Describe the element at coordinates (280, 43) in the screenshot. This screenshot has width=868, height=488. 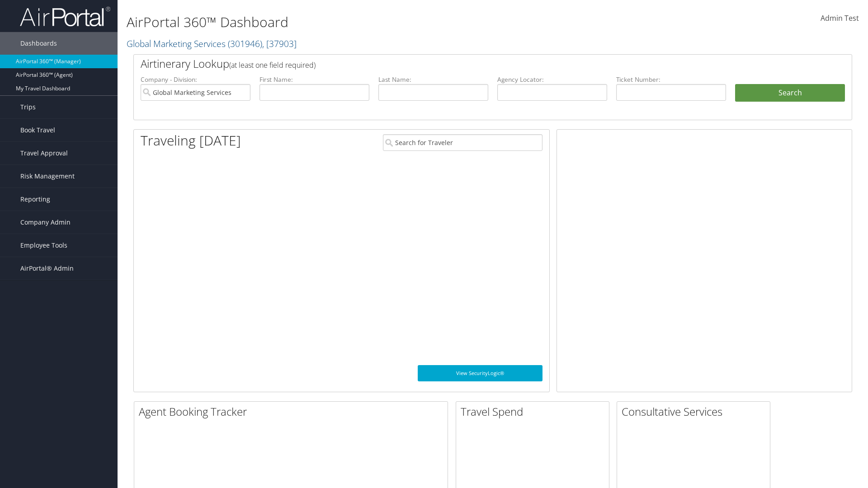
I see `span: , [ 37903 ]` at that location.